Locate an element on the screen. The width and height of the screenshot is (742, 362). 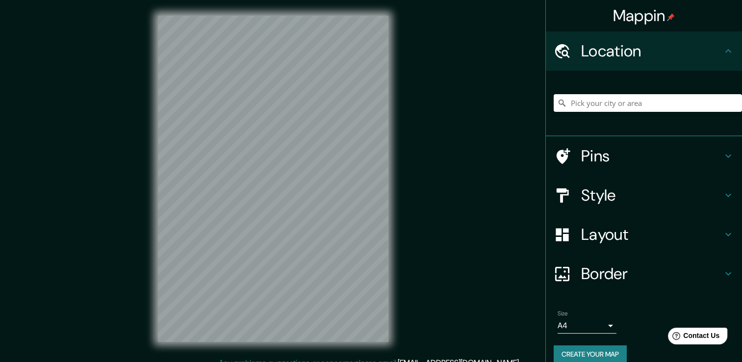
div: A4 is located at coordinates (587, 326).